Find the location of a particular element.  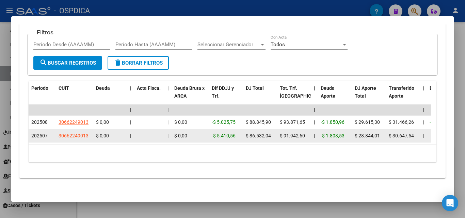

span: Buscar Registros is located at coordinates (68, 63).